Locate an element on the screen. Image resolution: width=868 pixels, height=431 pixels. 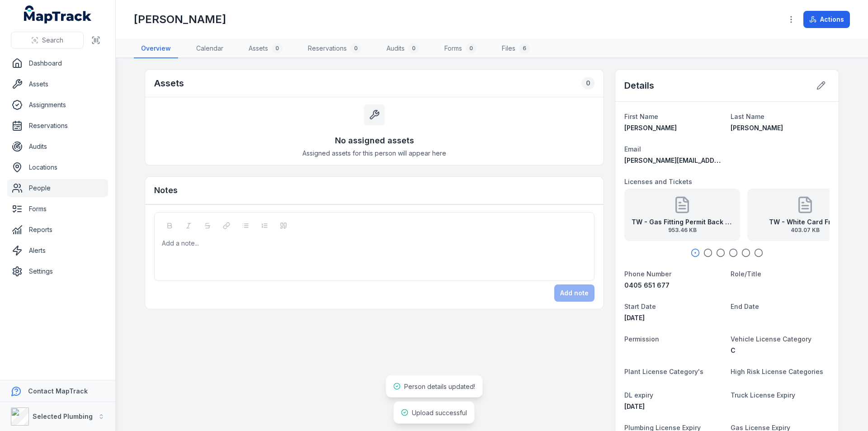
span: Email is located at coordinates (632, 149).